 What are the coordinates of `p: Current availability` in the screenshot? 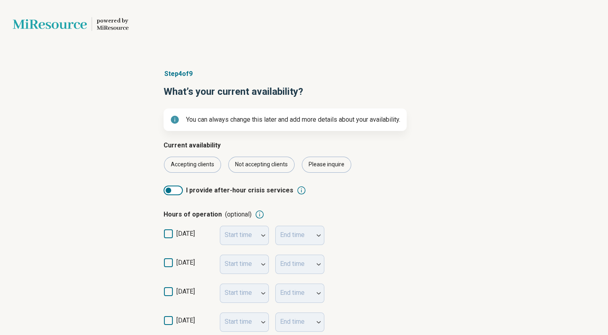 It's located at (304, 146).